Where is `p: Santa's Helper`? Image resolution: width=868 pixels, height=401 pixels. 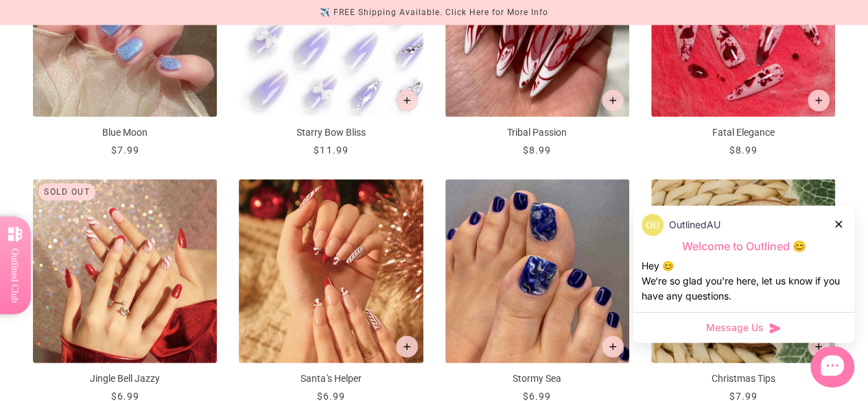
p: Santa's Helper is located at coordinates (331, 379).